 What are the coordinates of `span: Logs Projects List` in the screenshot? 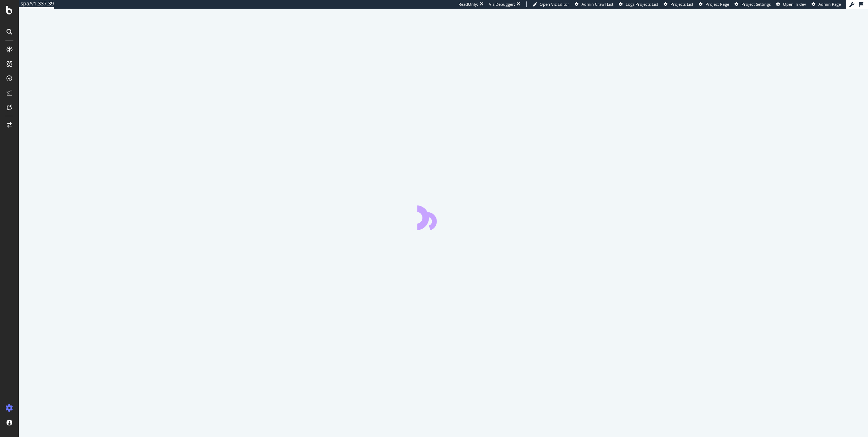 It's located at (642, 4).